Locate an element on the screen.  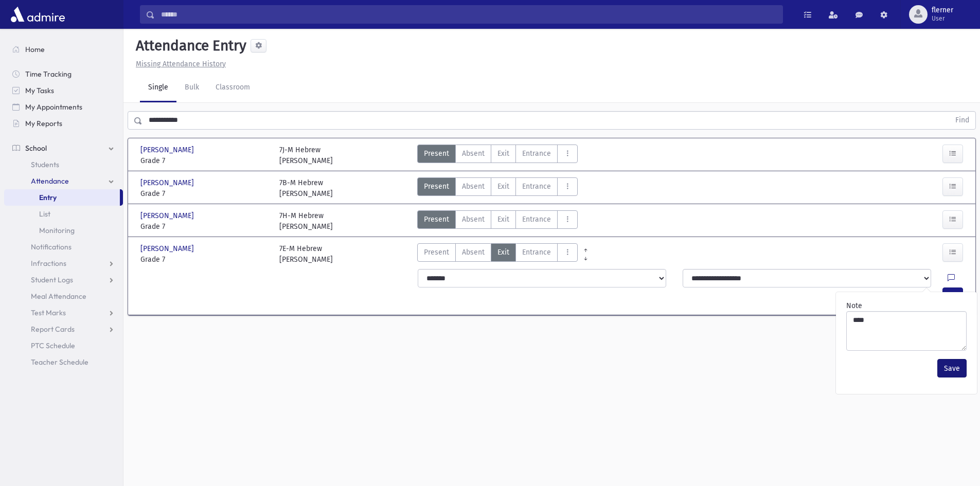
span: School is located at coordinates (36, 148).